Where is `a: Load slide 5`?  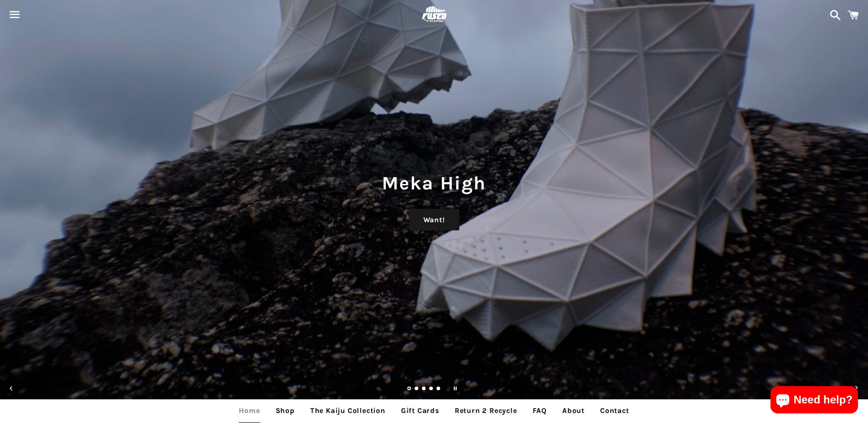 a: Load slide 5 is located at coordinates (439, 389).